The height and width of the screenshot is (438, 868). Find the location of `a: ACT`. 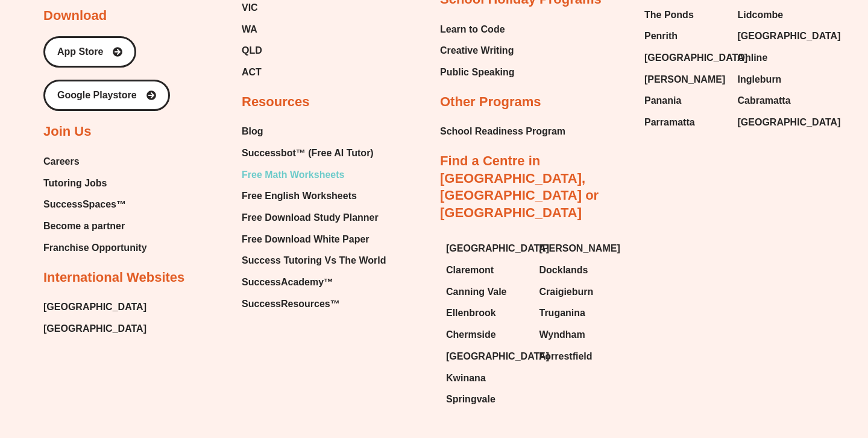

a: ACT is located at coordinates (293, 72).